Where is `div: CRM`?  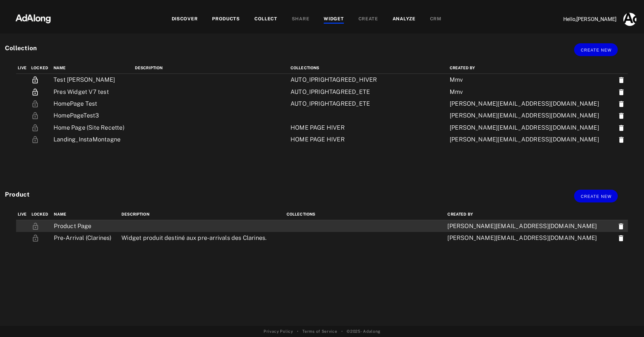
div: CRM is located at coordinates (436, 20).